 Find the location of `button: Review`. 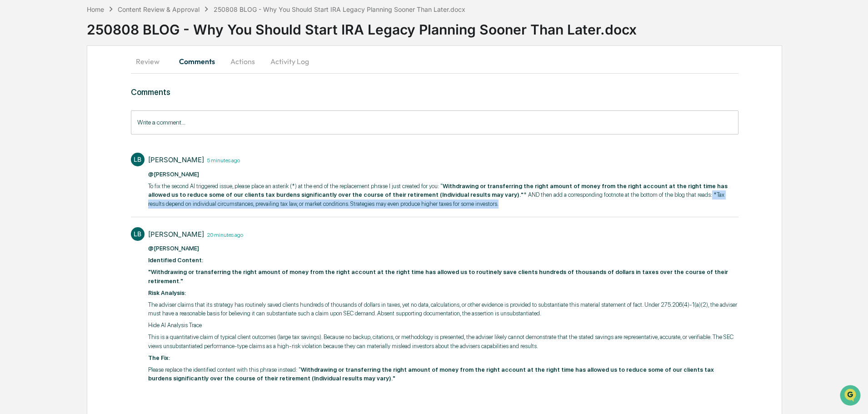

button: Review is located at coordinates (151, 61).